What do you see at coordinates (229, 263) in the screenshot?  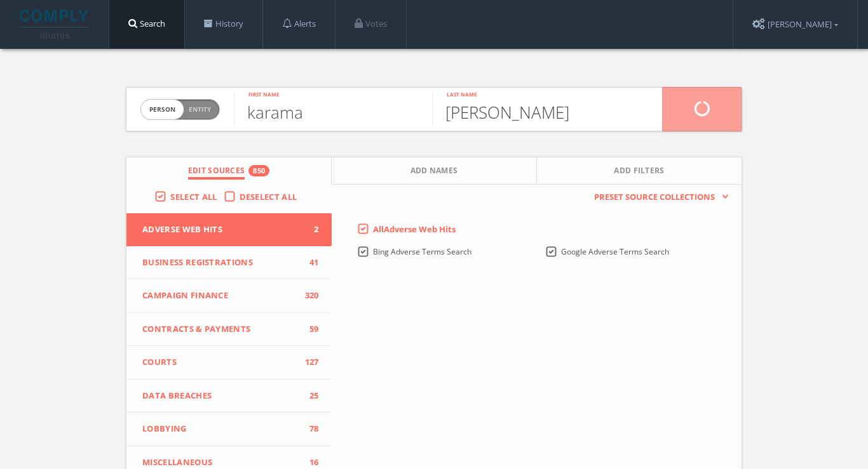 I see `button: Business Registrations41` at bounding box center [229, 263].